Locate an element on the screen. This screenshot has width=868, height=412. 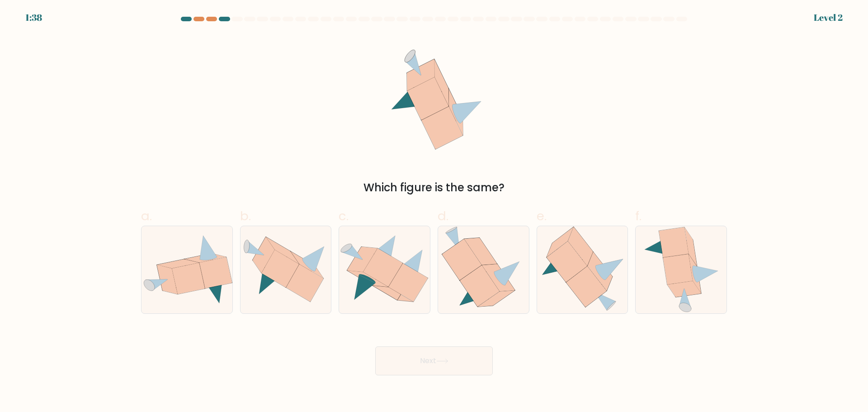
div: 1:38 is located at coordinates (33, 17).